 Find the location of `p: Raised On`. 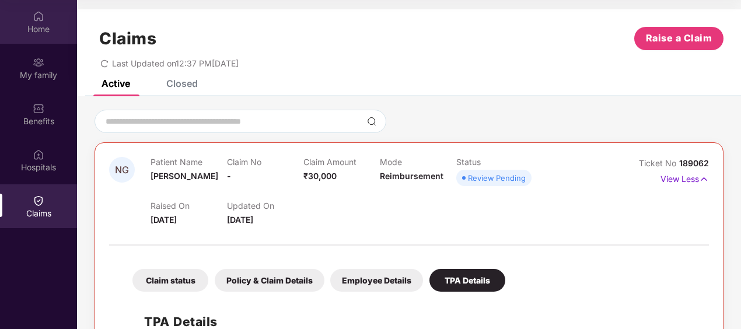

p: Raised On is located at coordinates (188, 205).